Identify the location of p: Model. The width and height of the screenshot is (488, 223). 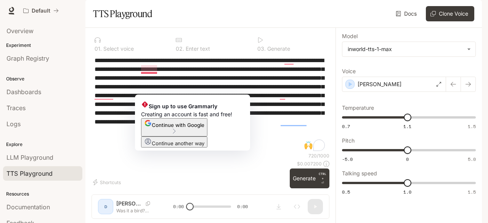
(349, 36).